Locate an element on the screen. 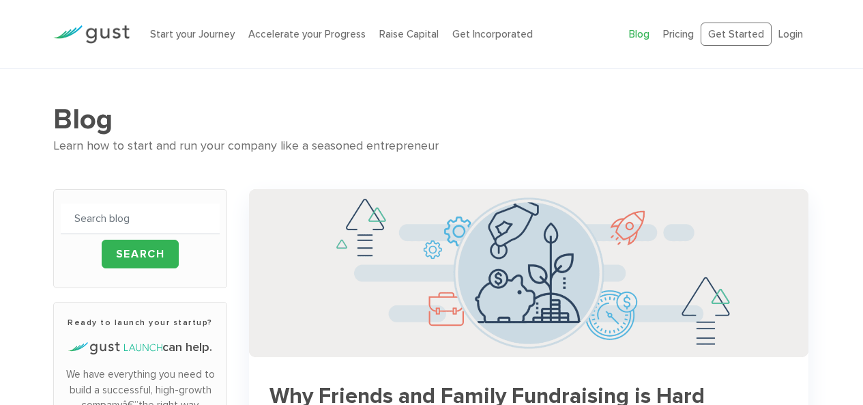 This screenshot has width=863, height=405. a: Accelerate your Progress is located at coordinates (307, 34).